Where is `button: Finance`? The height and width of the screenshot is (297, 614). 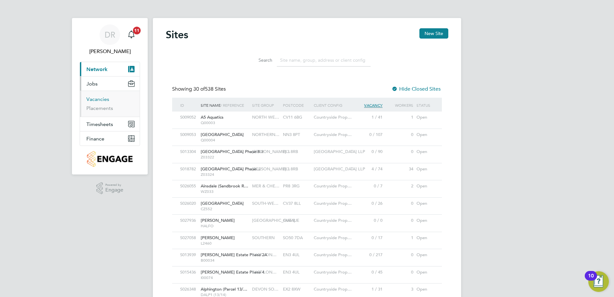
button: Finance is located at coordinates (110, 138).